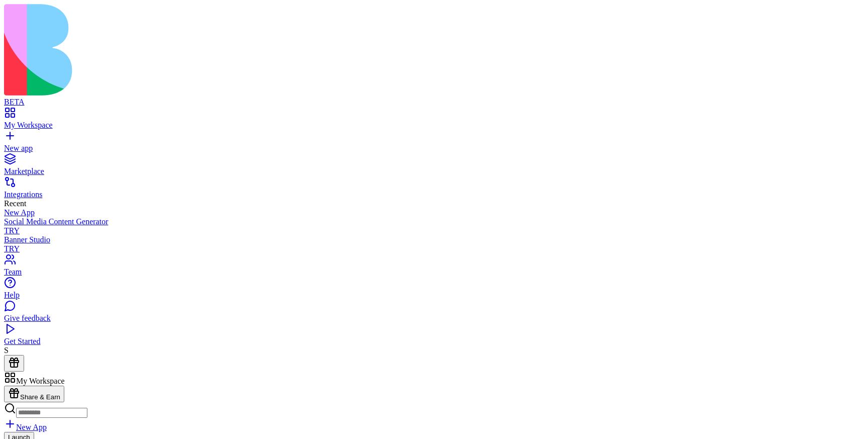  I want to click on span: Share & Earn, so click(40, 396).